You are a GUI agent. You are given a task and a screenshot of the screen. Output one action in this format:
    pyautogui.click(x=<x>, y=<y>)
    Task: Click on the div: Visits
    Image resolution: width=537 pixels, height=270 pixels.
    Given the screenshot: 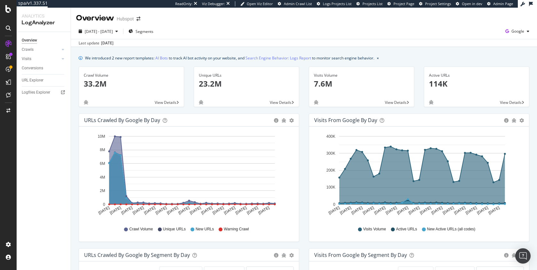 What is the action you would take?
    pyautogui.click(x=27, y=59)
    